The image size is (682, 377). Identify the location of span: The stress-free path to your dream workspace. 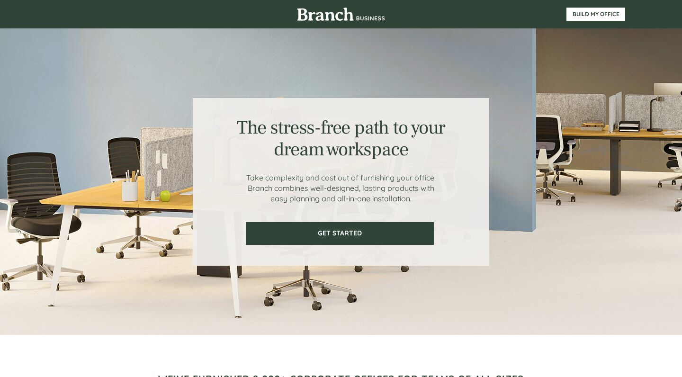
(340, 138).